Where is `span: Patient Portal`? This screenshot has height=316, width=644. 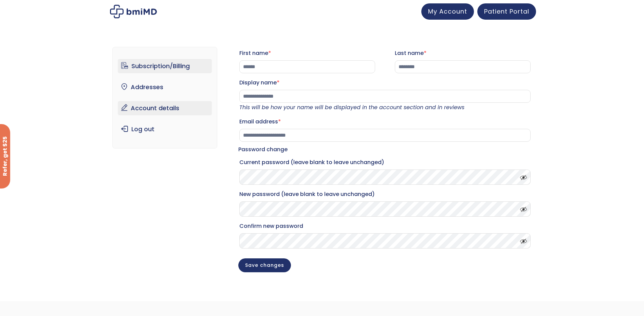
span: Patient Portal is located at coordinates (506, 11).